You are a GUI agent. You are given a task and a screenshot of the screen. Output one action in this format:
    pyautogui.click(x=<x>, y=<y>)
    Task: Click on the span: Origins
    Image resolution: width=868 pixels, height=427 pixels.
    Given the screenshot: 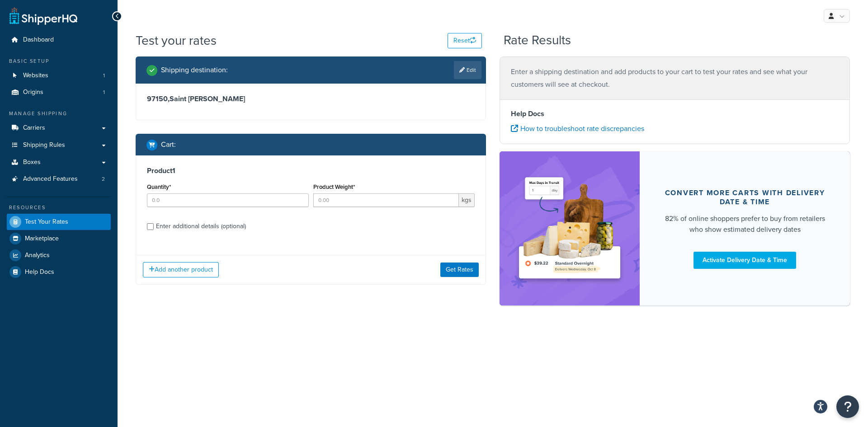 What is the action you would take?
    pyautogui.click(x=33, y=92)
    